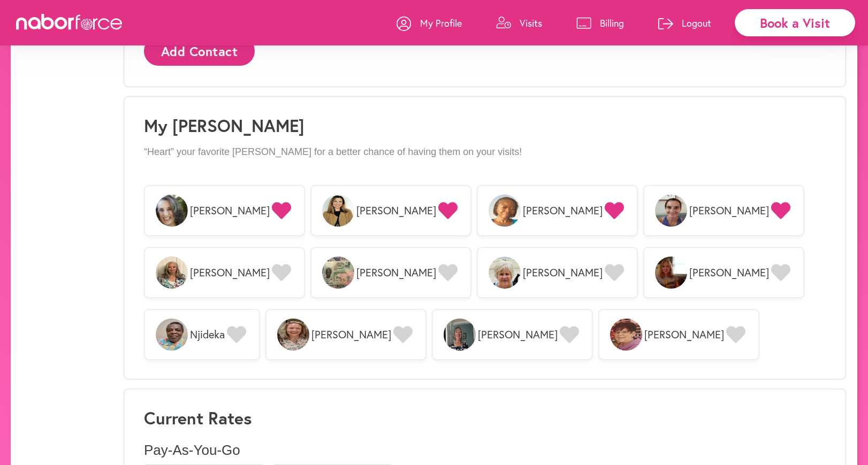 The width and height of the screenshot is (868, 465). Describe the element at coordinates (207, 335) in the screenshot. I see `span: Njideka` at that location.